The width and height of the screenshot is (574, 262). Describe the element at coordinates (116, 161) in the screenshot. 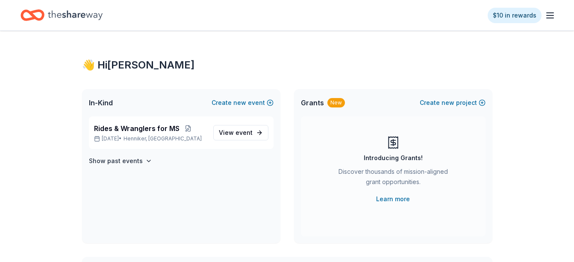

I see `h4: Show past events` at that location.